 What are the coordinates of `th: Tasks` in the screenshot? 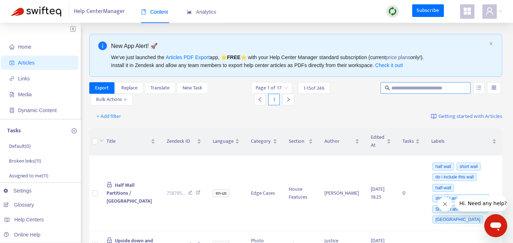 It's located at (411, 141).